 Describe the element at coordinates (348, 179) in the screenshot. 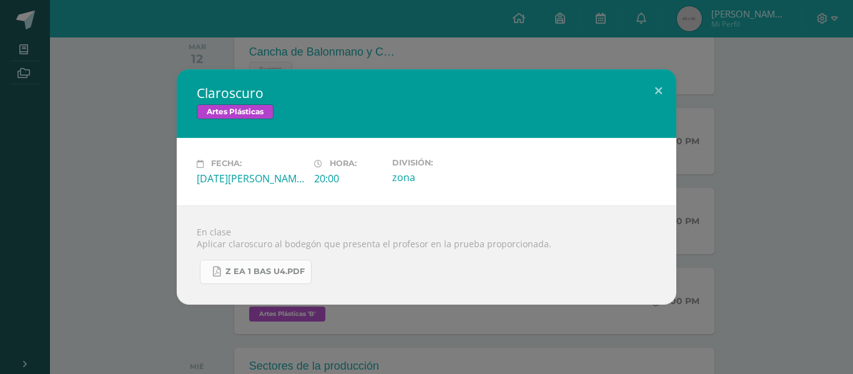

I see `div: 20:00` at that location.